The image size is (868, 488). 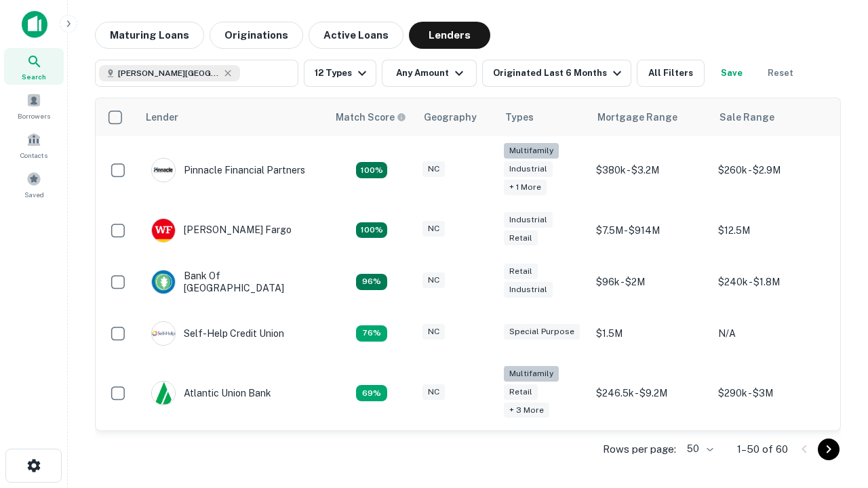 What do you see at coordinates (34, 106) in the screenshot?
I see `div: Borrowers` at bounding box center [34, 106].